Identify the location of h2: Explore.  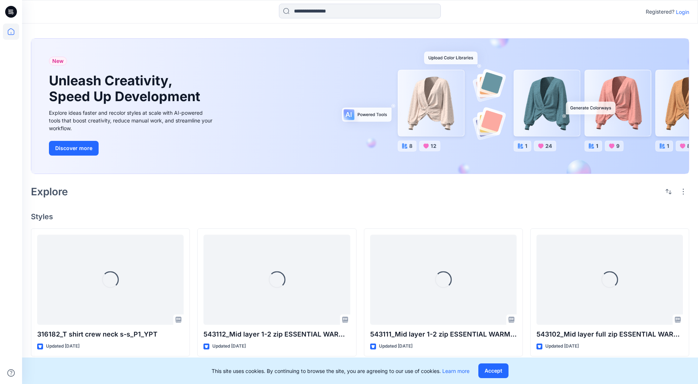
(49, 192).